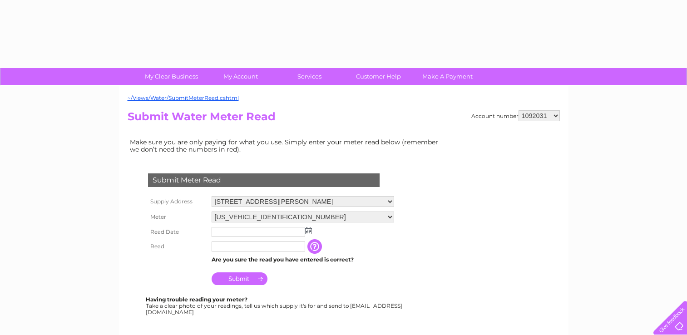 The image size is (687, 335). I want to click on b: Having trouble reading your meter?, so click(197, 299).